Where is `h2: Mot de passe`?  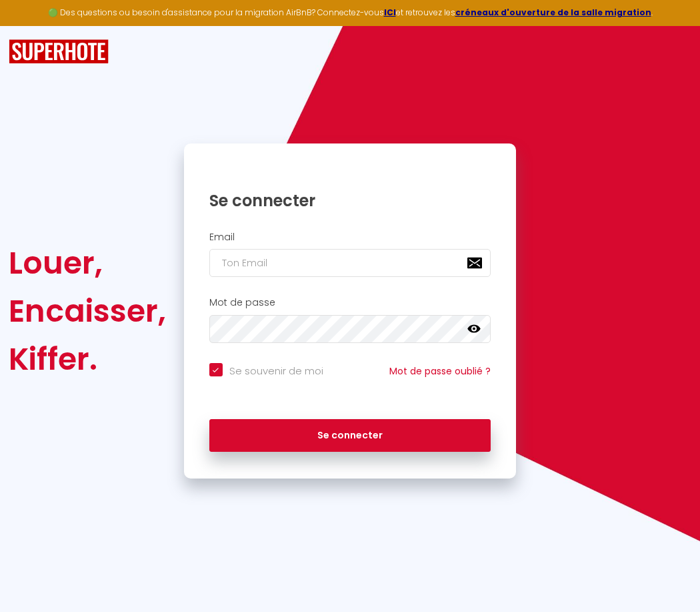
h2: Mot de passe is located at coordinates (350, 303).